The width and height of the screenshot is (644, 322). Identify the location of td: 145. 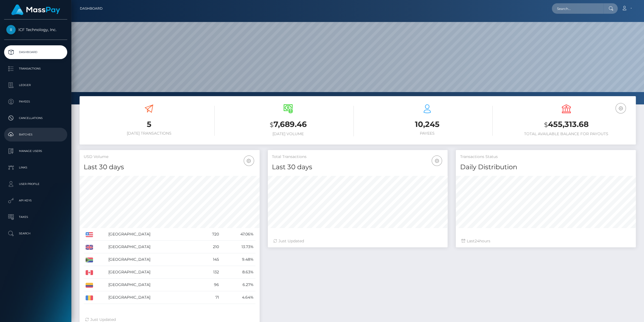
(210, 259).